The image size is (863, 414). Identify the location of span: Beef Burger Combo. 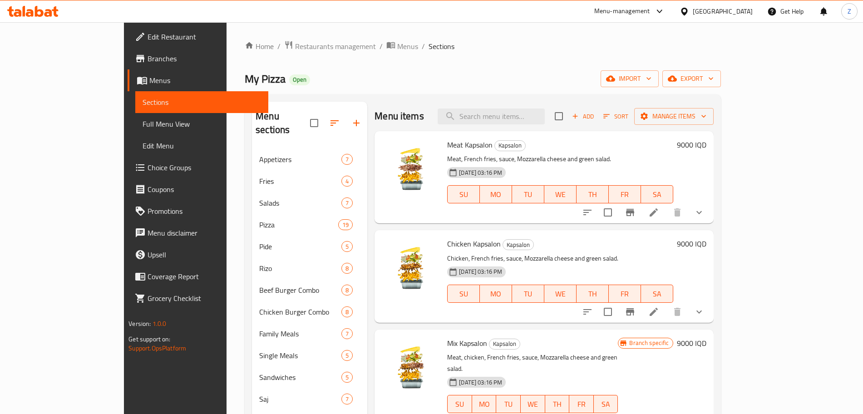
(300, 290).